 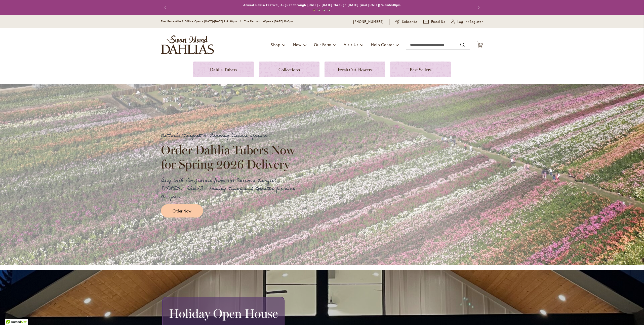 I want to click on span: Visit Us, so click(x=351, y=44).